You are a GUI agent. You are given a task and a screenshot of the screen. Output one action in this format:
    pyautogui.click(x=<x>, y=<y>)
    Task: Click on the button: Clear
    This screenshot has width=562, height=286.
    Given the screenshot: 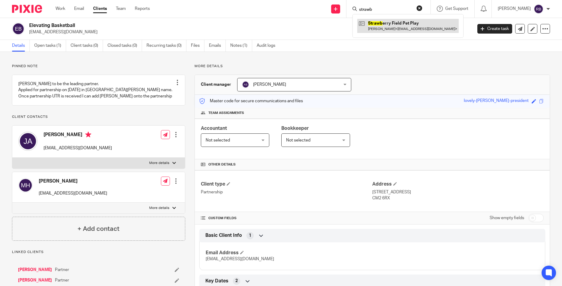 What is the action you would take?
    pyautogui.click(x=420, y=8)
    